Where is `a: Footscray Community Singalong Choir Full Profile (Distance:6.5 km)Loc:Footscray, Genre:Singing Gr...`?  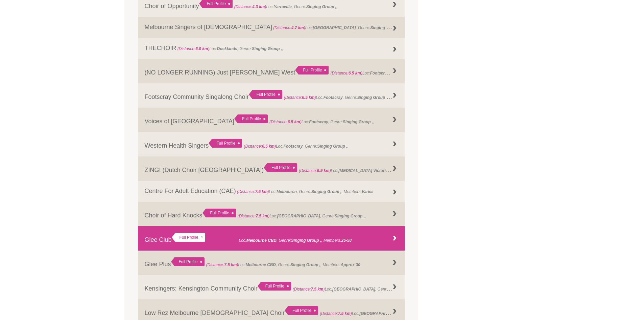
a: Footscray Community Singalong Choir Full Profile (Distance:6.5 km)Loc:Footscray, Genre:Singing Gr... is located at coordinates (271, 95).